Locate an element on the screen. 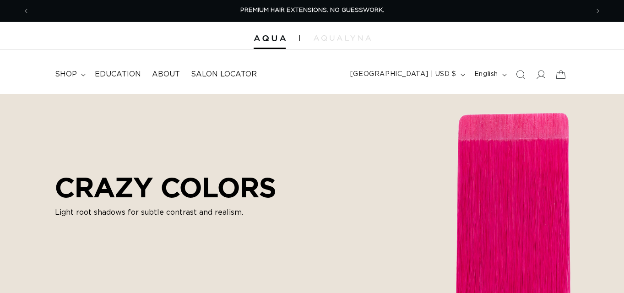 The image size is (624, 293). summary: Search is located at coordinates (520, 75).